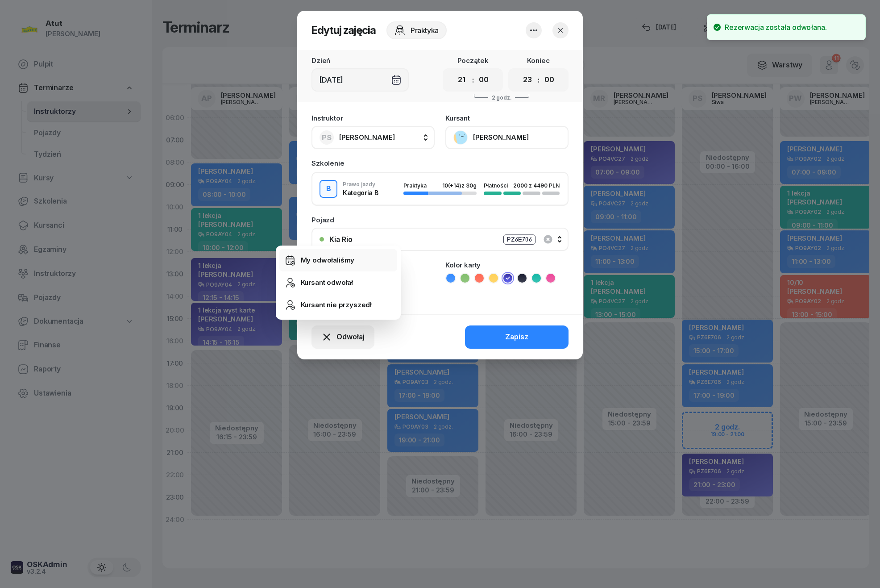  I want to click on button: Zapisz, so click(516, 337).